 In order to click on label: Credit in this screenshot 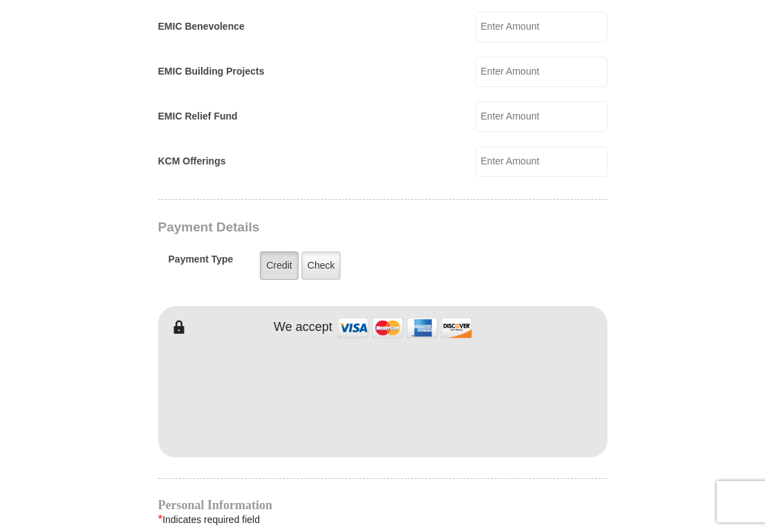, I will do `click(279, 266)`.